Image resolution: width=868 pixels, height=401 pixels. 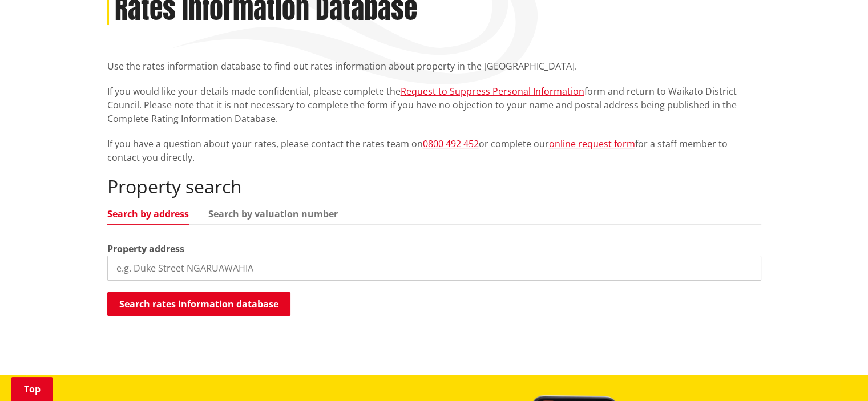 I want to click on p: If you would like your details made confidential, please complete the form and return to Waikato ..., so click(x=434, y=105).